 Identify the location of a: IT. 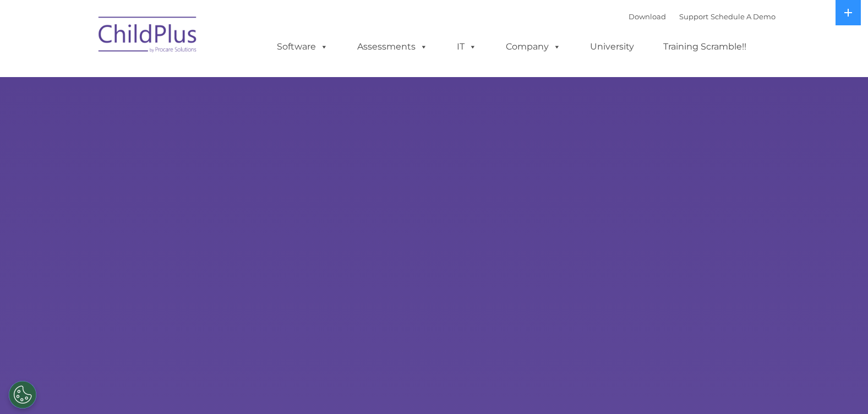
(467, 47).